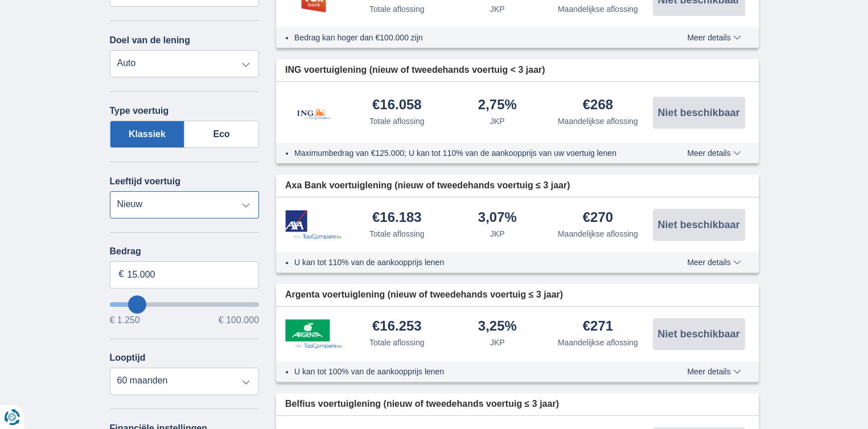 This screenshot has width=868, height=429. What do you see at coordinates (128, 358) in the screenshot?
I see `label: Looptijd` at bounding box center [128, 358].